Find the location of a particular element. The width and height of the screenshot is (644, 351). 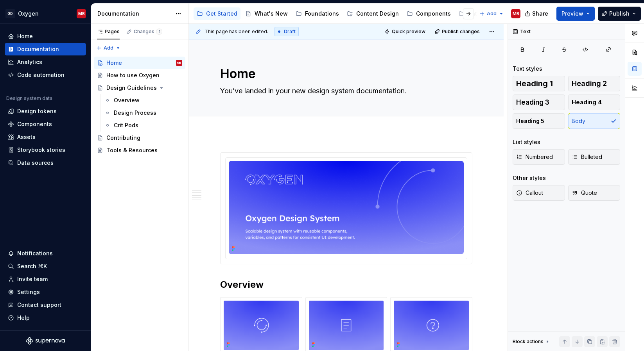

a: Settings is located at coordinates (46, 292).